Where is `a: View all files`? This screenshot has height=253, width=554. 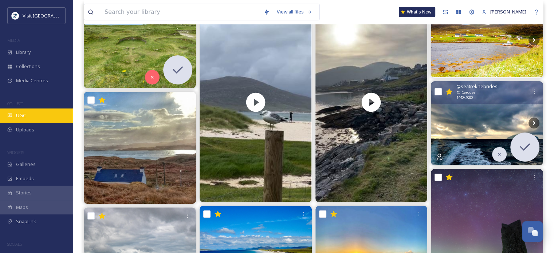
a: View all files is located at coordinates (294, 12).